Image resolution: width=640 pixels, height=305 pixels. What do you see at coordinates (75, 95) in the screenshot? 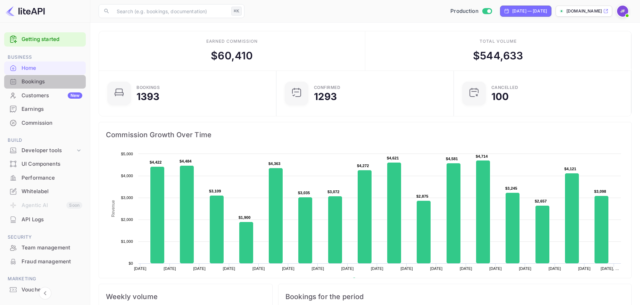
I see `div: New` at bounding box center [75, 95].